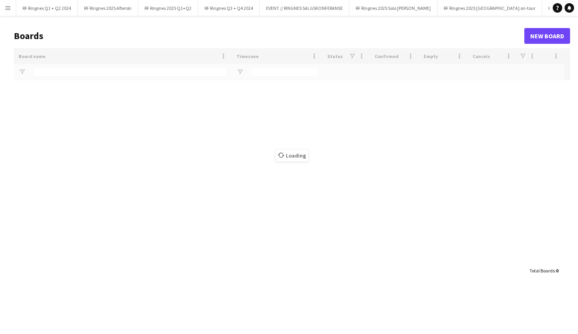 The width and height of the screenshot is (578, 334). Describe the element at coordinates (542, 270) in the screenshot. I see `span: Total Boards` at that location.